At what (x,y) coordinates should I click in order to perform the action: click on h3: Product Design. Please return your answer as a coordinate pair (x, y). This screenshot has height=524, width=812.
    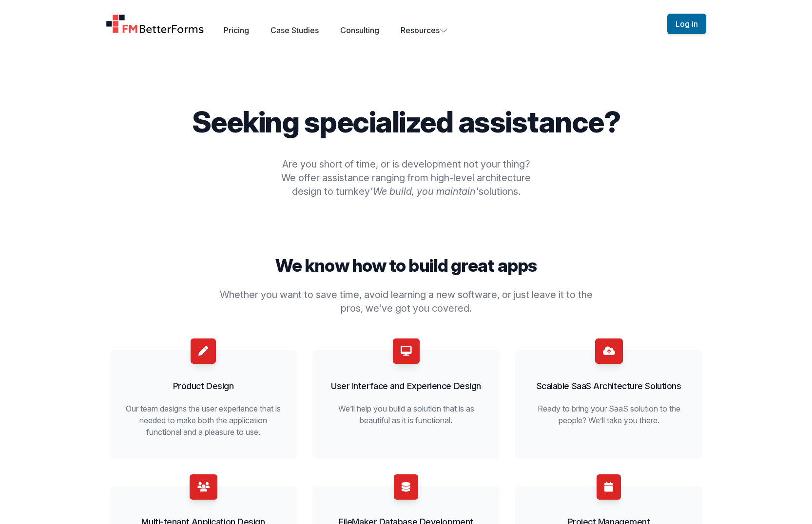
    Looking at the image, I should click on (203, 387).